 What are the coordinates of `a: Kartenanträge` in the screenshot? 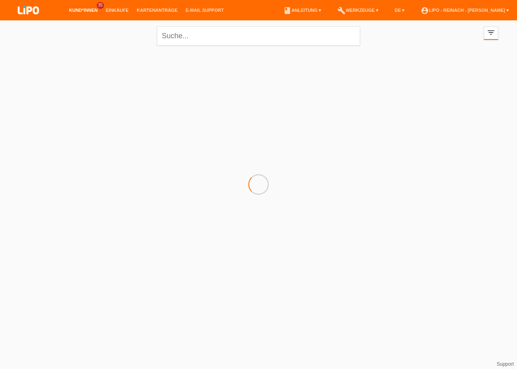 It's located at (157, 10).